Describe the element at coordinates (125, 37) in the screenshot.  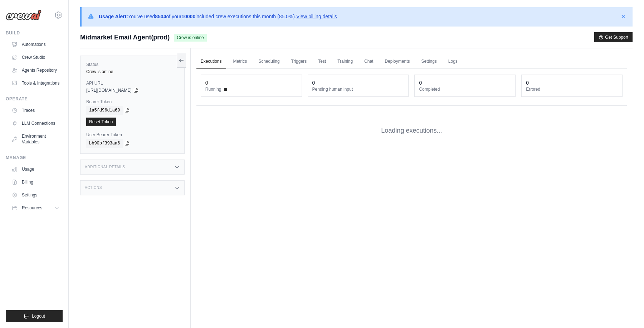
I see `span: Midmarket Email Agent(prod)` at that location.